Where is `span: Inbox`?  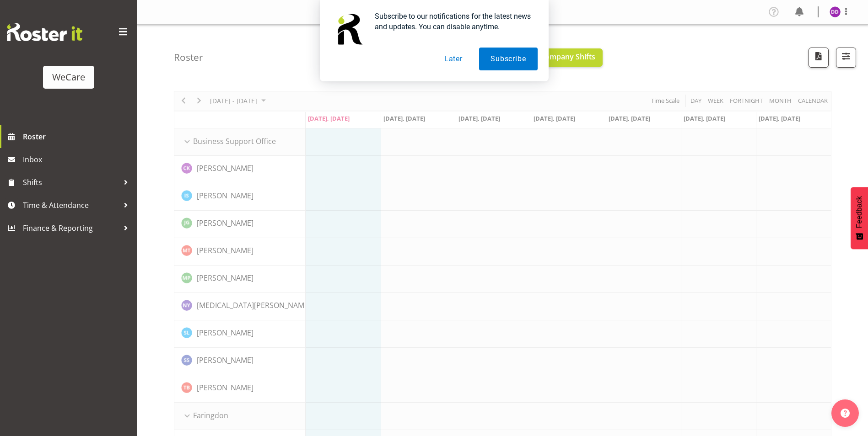 span: Inbox is located at coordinates (78, 160).